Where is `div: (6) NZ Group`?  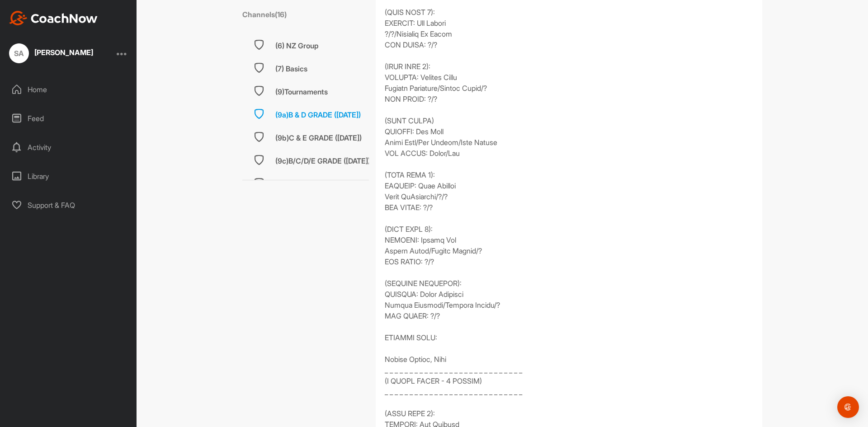
div: (6) NZ Group is located at coordinates (297, 46).